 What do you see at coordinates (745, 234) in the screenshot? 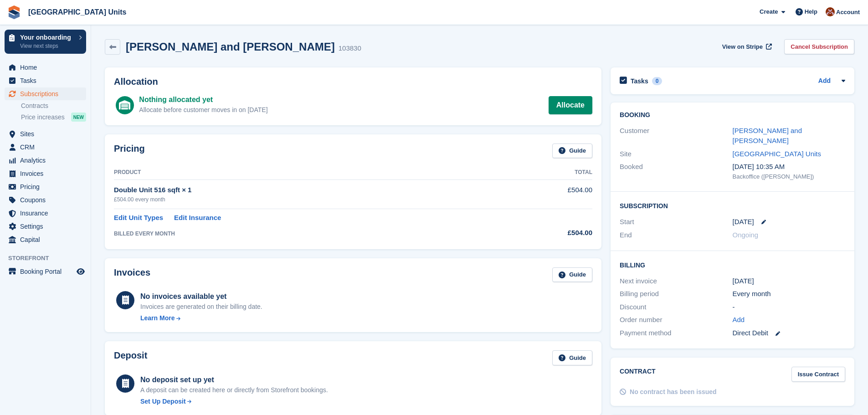
I see `span: Ongoing` at bounding box center [745, 234].